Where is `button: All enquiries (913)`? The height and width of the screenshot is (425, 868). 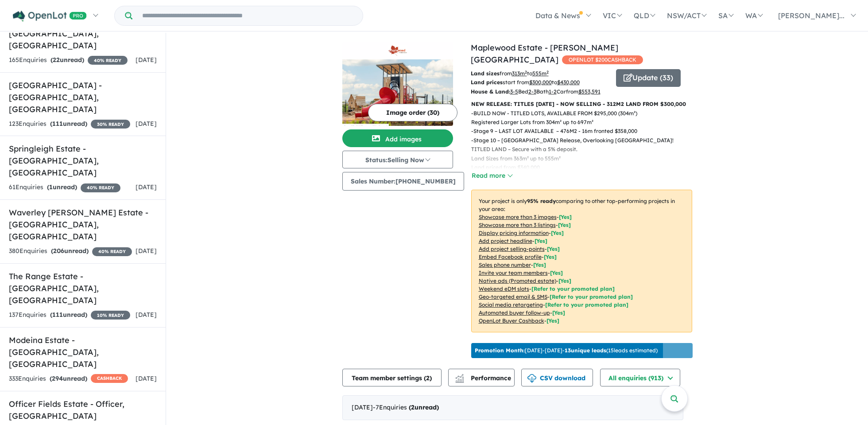 button: All enquiries (913) is located at coordinates (640, 377).